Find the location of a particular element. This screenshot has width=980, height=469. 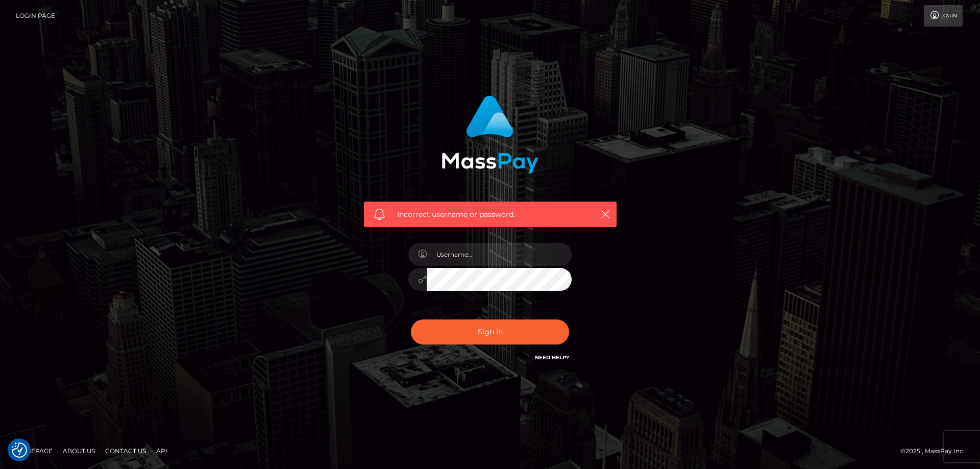

a: About Us is located at coordinates (79, 450).